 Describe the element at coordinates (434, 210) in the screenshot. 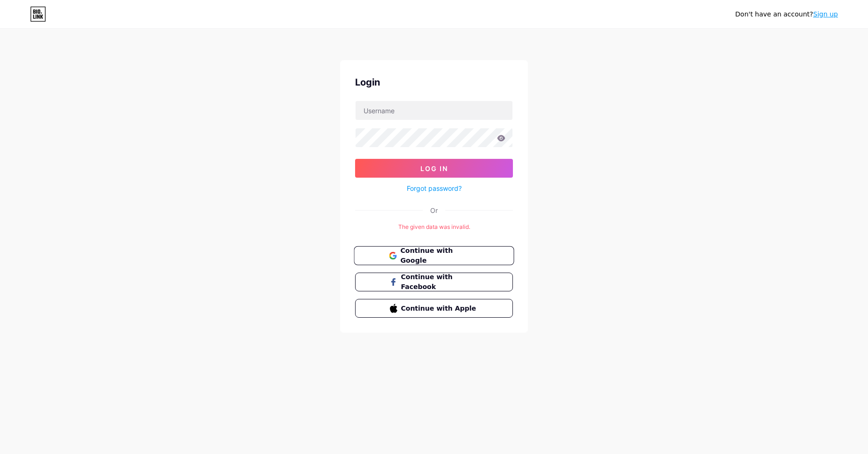

I see `div: Or` at that location.